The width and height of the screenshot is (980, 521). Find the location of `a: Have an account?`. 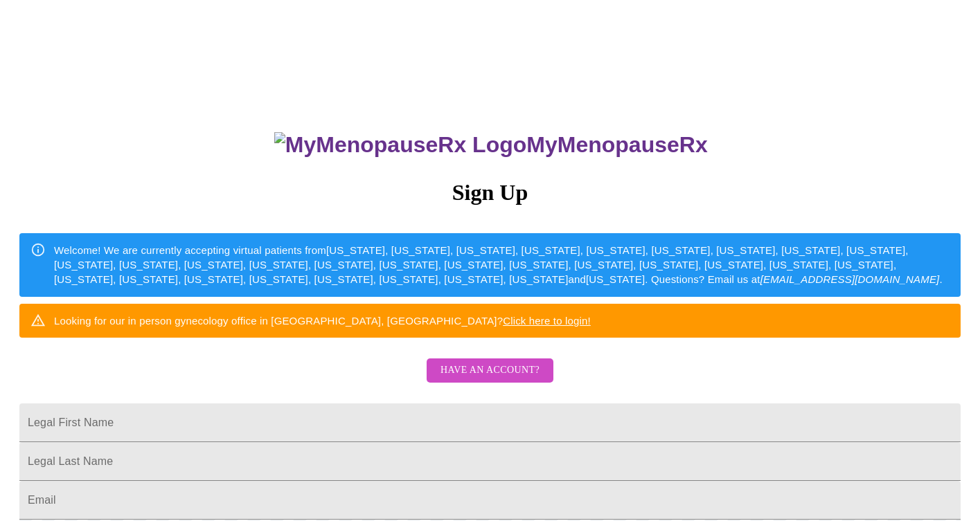

a: Have an account? is located at coordinates (490, 379).